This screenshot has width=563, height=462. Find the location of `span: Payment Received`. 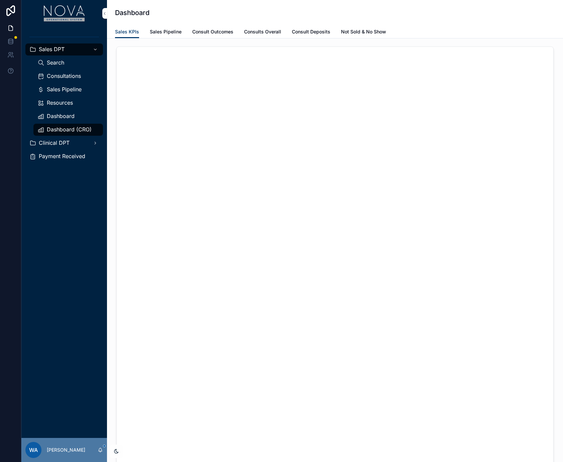

span: Payment Received is located at coordinates (62, 156).